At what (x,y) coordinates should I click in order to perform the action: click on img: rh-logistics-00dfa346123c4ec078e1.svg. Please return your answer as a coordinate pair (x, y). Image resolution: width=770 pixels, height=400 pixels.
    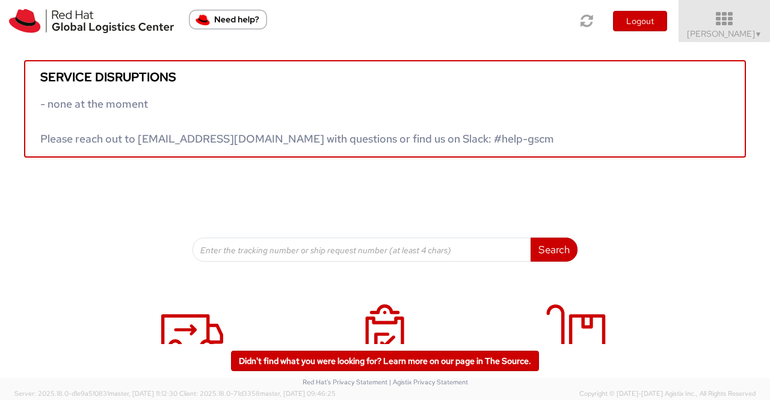
    Looking at the image, I should click on (91, 21).